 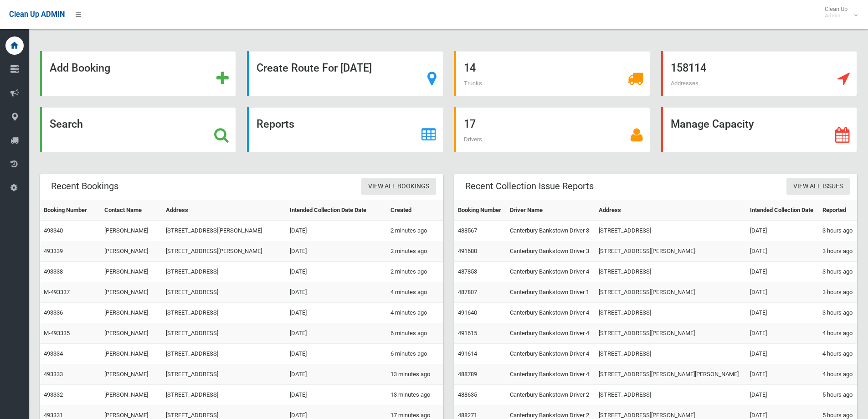 I want to click on a: Reports, so click(x=345, y=129).